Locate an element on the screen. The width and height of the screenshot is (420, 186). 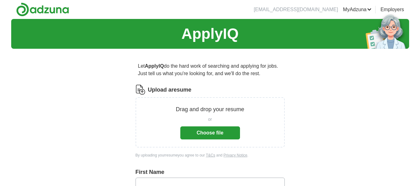
div: By uploading your resume you agree to our and . is located at coordinates (210, 155).